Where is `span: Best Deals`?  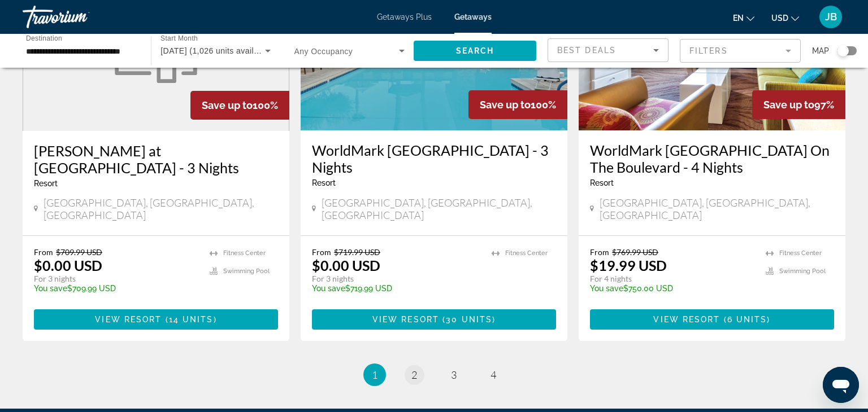 span: Best Deals is located at coordinates (586, 50).